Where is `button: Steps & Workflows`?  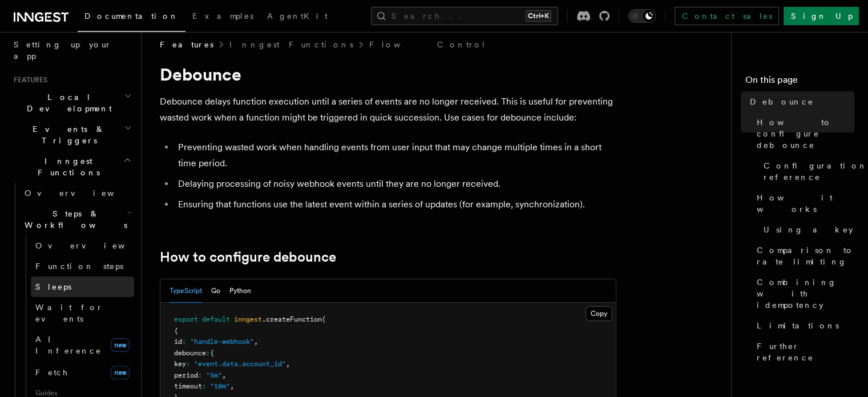
button: Steps & Workflows is located at coordinates (77, 219).